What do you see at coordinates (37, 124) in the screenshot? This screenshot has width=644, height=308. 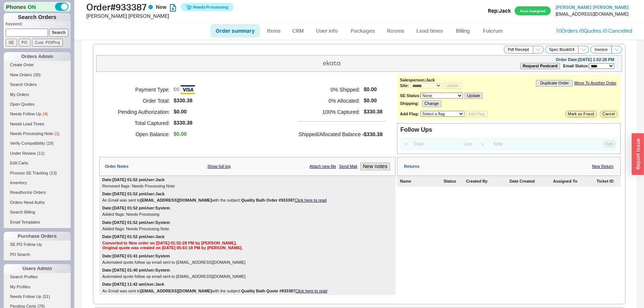 I see `a: Needs Lead Times` at bounding box center [37, 124].